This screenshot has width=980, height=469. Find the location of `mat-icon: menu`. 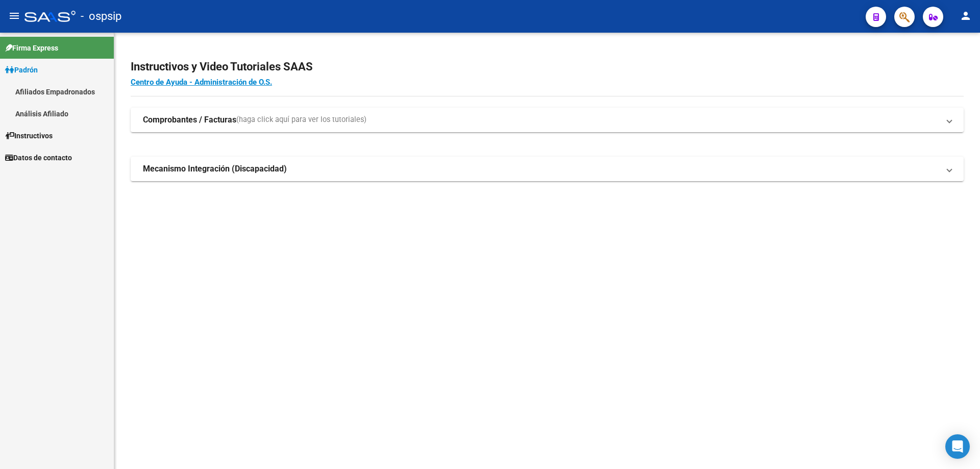

mat-icon: menu is located at coordinates (14, 16).